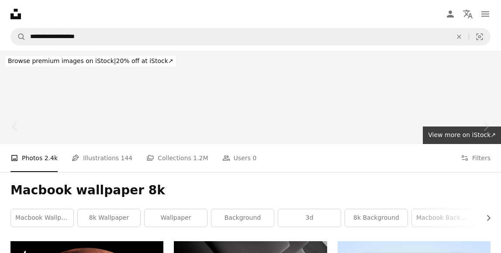 The height and width of the screenshot is (253, 501). Describe the element at coordinates (462, 135) in the screenshot. I see `span: View more on iStock ↗` at that location.